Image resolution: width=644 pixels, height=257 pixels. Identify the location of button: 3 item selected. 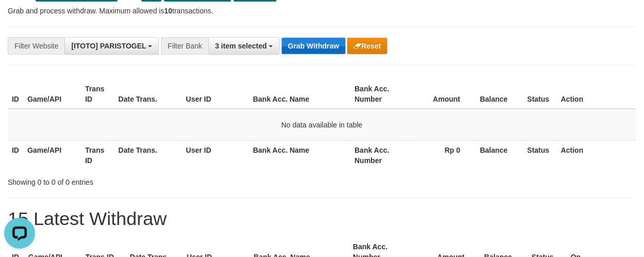
(244, 46).